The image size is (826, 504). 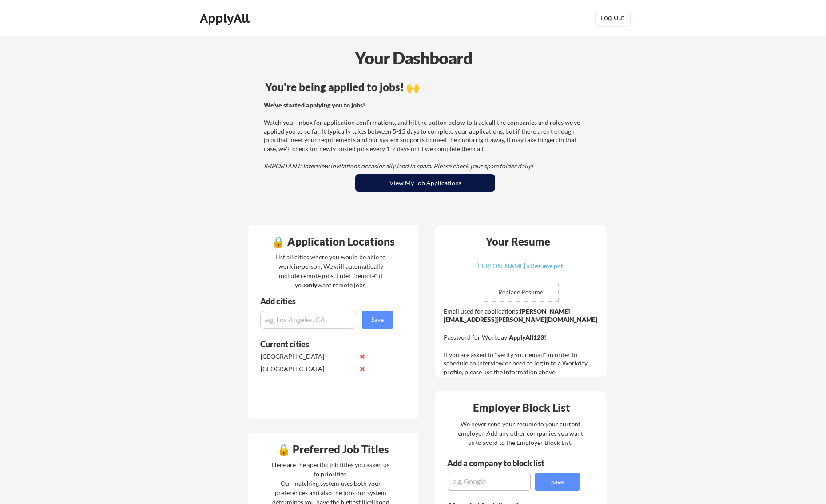 What do you see at coordinates (518, 241) in the screenshot?
I see `div: Your Resume` at bounding box center [518, 241].